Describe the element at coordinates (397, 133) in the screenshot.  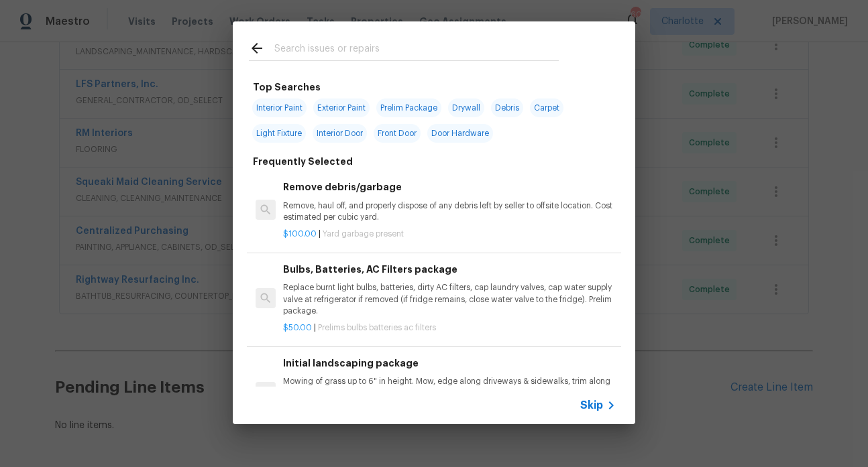
I see `span: Front Door` at that location.